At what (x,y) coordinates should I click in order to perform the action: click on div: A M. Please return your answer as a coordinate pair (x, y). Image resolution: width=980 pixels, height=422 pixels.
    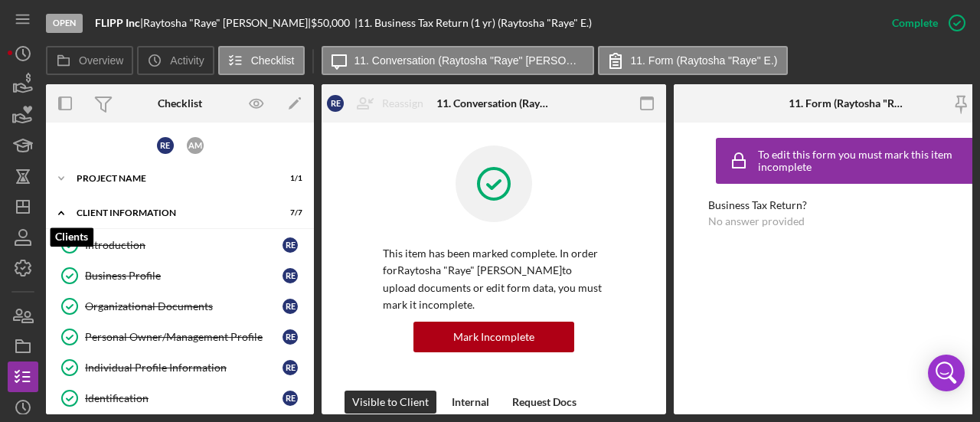
    Looking at the image, I should click on (196, 146).